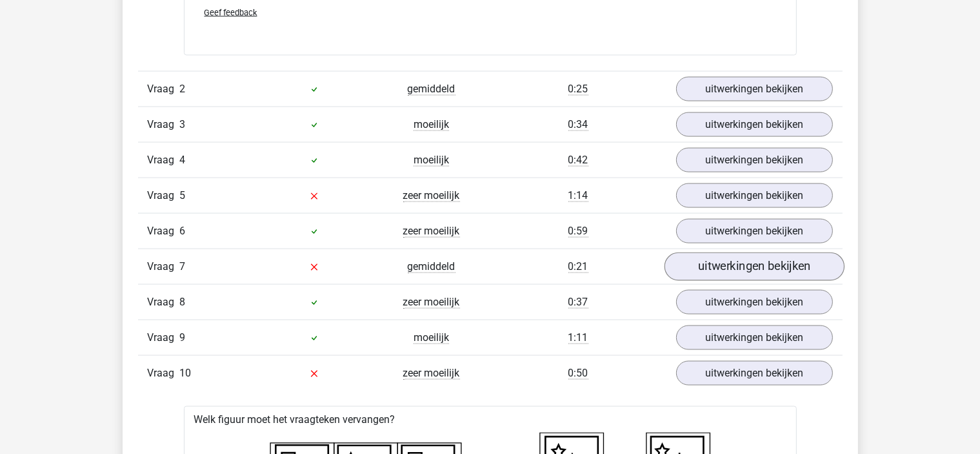 This screenshot has height=454, width=980. What do you see at coordinates (183, 124) in the screenshot?
I see `span: 3` at bounding box center [183, 124].